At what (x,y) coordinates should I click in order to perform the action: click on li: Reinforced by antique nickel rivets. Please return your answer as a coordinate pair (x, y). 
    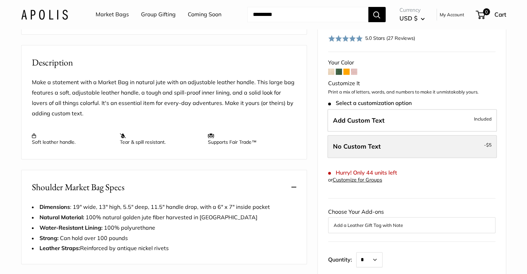
    Looking at the image, I should click on (164, 249).